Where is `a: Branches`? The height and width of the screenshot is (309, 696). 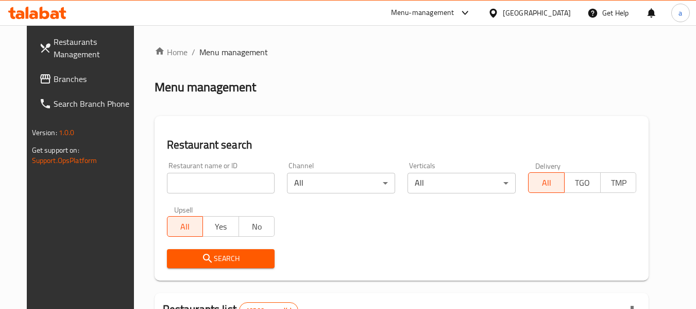 a: Branches is located at coordinates (87, 79).